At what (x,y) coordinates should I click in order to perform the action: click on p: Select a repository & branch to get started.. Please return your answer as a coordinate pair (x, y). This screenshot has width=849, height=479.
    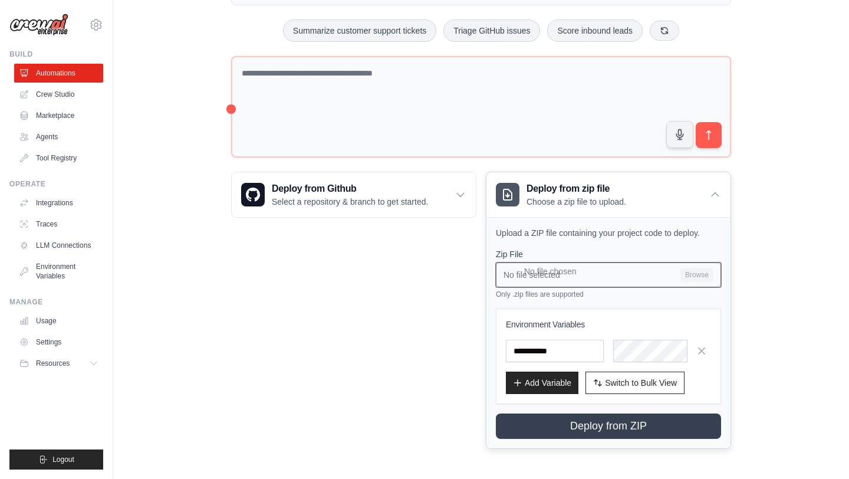
    Looking at the image, I should click on (350, 202).